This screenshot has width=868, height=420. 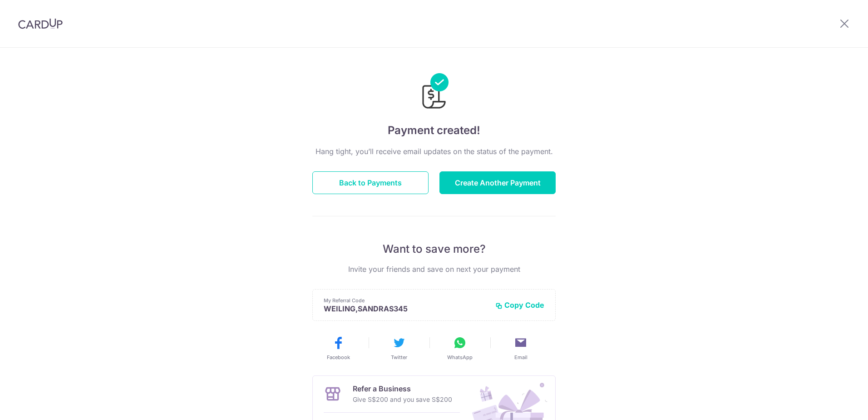 What do you see at coordinates (521, 348) in the screenshot?
I see `button: Email` at bounding box center [521, 348].